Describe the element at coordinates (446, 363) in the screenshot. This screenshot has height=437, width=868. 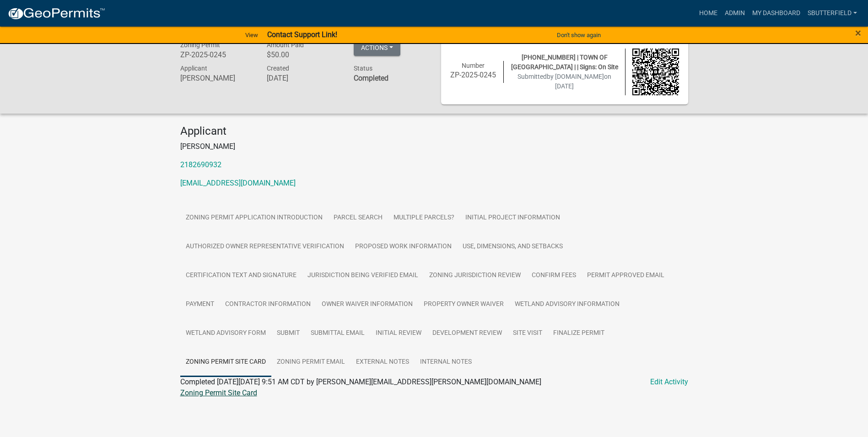
I see `a: Internal Notes` at that location.